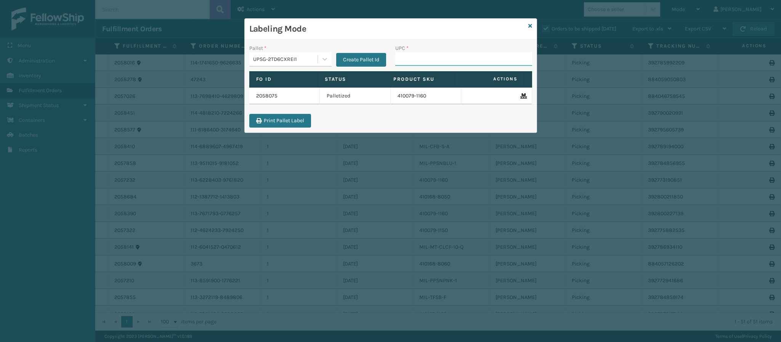 The image size is (781, 342). Describe the element at coordinates (489, 79) in the screenshot. I see `span: Actions` at that location.